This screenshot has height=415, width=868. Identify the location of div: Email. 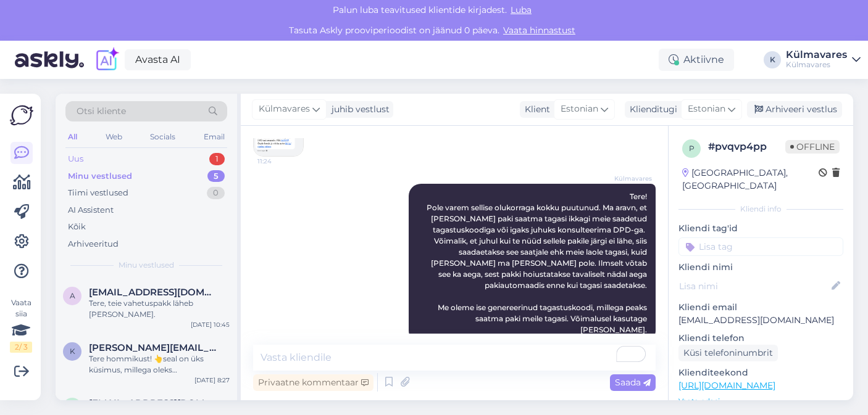
(214, 137).